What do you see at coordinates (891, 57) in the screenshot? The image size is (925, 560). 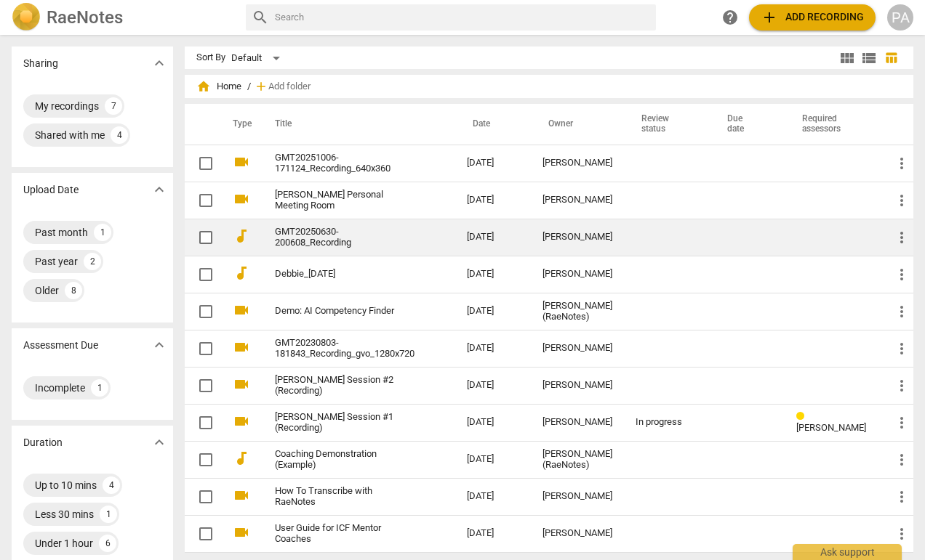 I see `span: table_chart` at bounding box center [891, 57].